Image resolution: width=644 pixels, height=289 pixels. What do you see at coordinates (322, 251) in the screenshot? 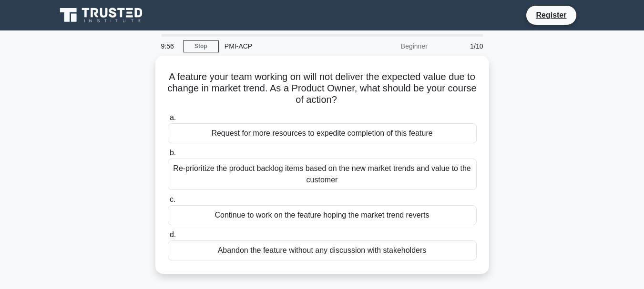
I see `div: Abandon the feature without any discussion with stakeholders` at bounding box center [322, 251].